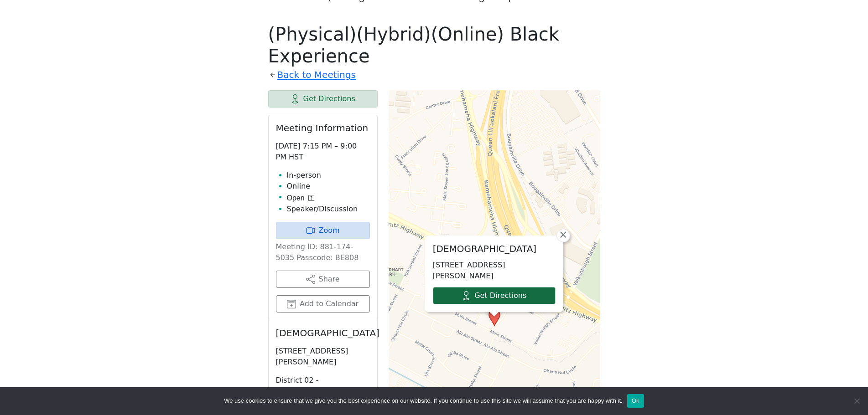 Image resolution: width=868 pixels, height=415 pixels. Describe the element at coordinates (564, 235) in the screenshot. I see `a: Close popup` at that location.